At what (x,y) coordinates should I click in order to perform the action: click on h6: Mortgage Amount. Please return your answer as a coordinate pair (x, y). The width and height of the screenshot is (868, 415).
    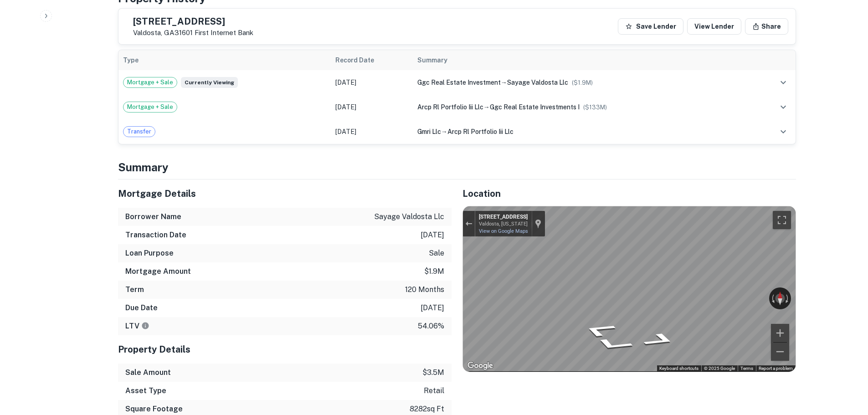
    Looking at the image, I should click on (158, 271).